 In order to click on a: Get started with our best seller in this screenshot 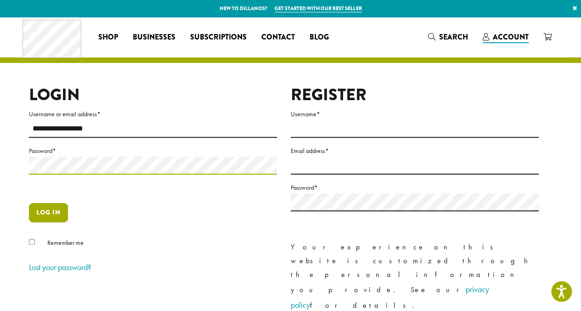, I will do `click(318, 8)`.